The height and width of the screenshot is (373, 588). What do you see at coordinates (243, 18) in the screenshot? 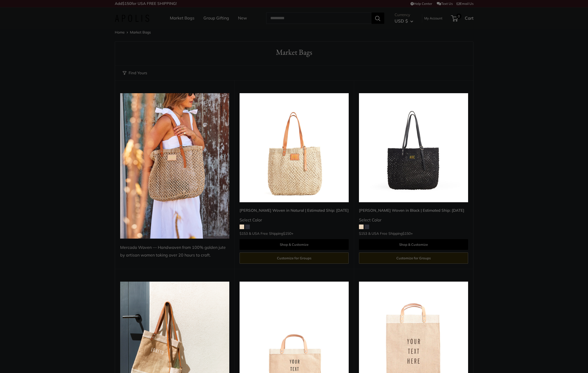
I see `a: New` at bounding box center [243, 18].